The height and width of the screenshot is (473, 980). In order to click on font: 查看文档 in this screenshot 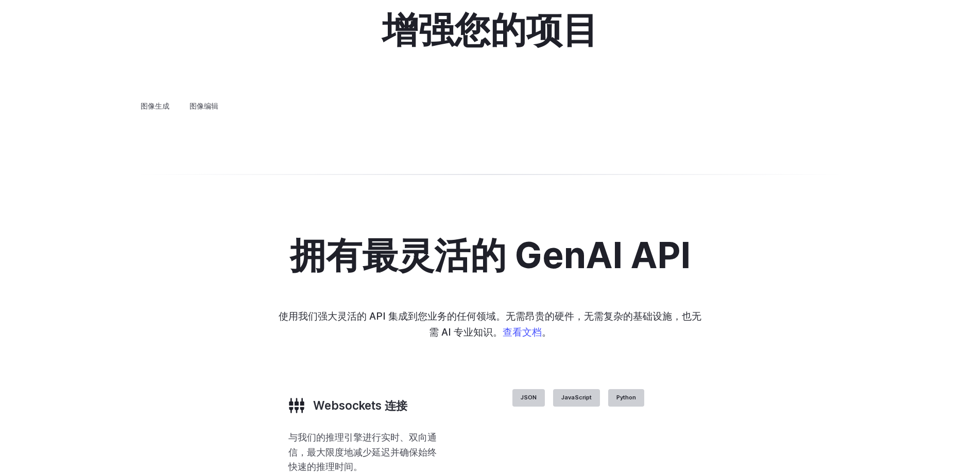, I will do `click(522, 332)`.